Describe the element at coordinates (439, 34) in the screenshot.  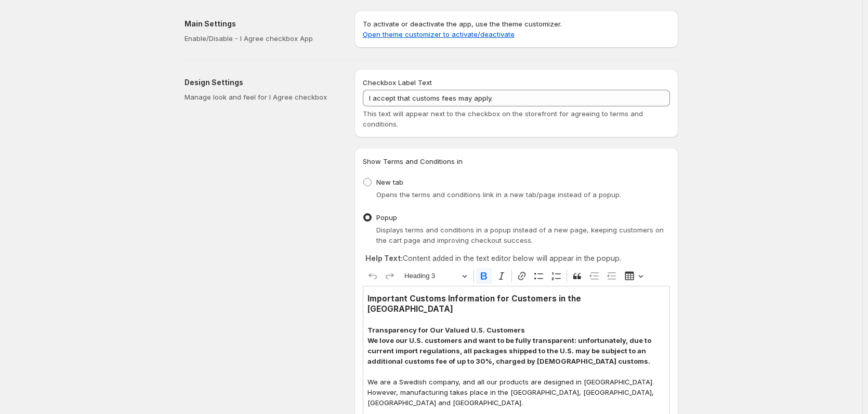
I see `a: Open theme customizer to activate/deactivate` at that location.